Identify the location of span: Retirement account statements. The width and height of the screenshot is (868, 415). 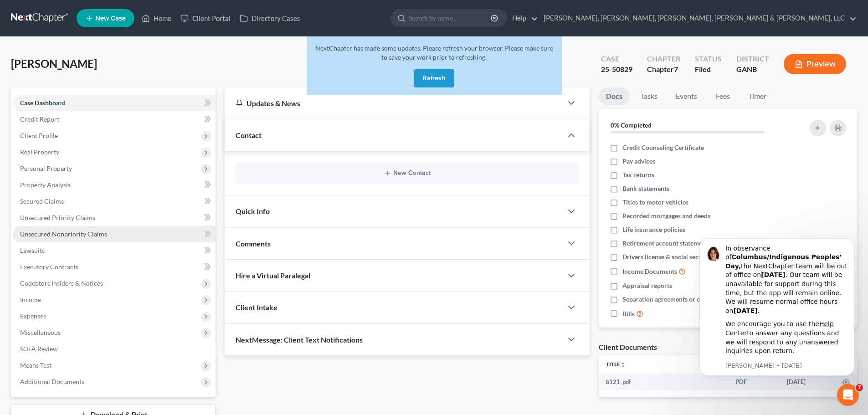
(667, 243).